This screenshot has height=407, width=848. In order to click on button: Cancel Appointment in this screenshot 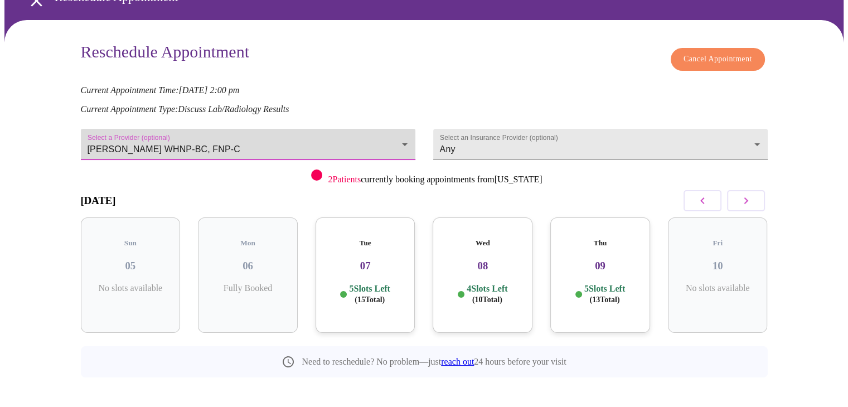, I will do `click(718, 59)`.